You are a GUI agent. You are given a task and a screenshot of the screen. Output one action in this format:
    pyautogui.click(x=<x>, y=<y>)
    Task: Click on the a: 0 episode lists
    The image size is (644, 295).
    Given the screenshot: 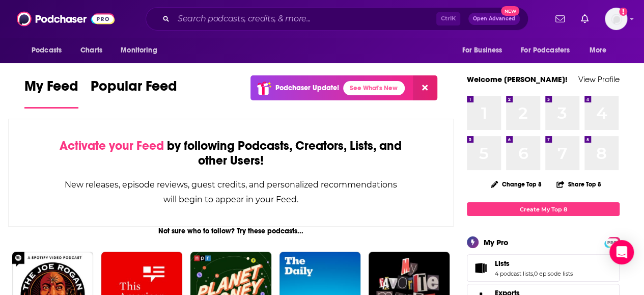 What is the action you would take?
    pyautogui.click(x=553, y=273)
    